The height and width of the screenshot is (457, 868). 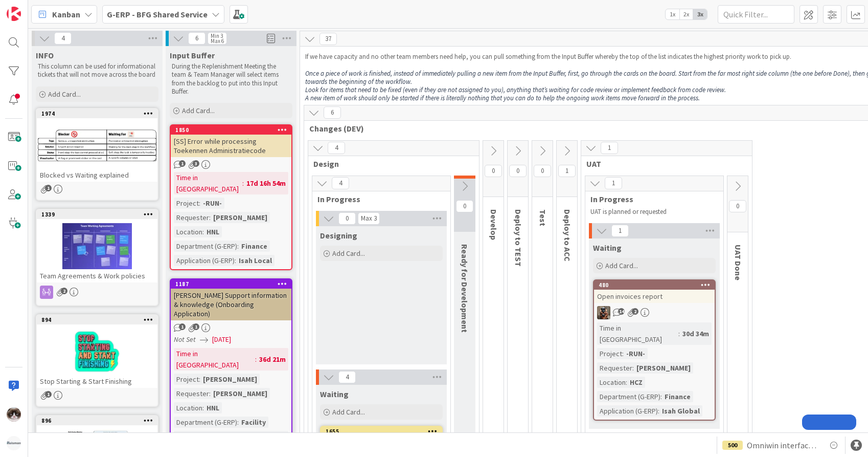 I want to click on span: Develop, so click(x=494, y=225).